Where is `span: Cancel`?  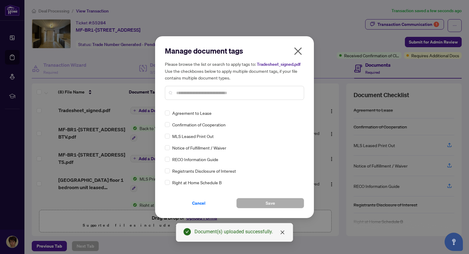 span: Cancel is located at coordinates (199, 204).